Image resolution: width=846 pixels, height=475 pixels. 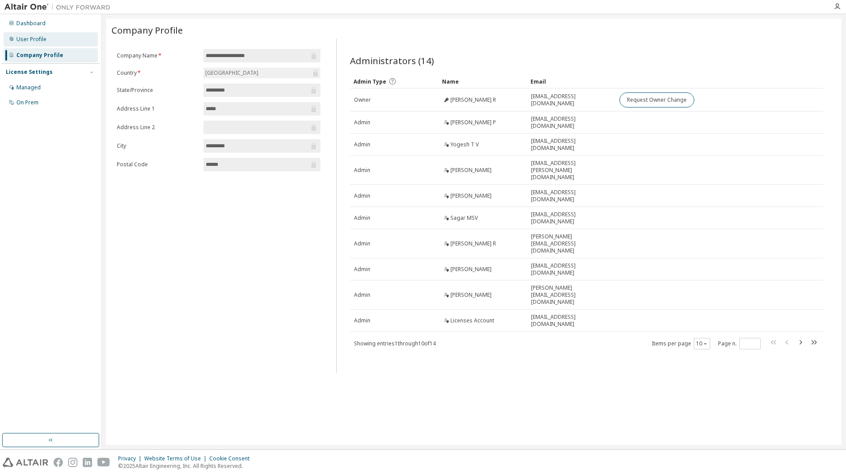 What do you see at coordinates (681, 344) in the screenshot?
I see `span: Items per page` at bounding box center [681, 344].